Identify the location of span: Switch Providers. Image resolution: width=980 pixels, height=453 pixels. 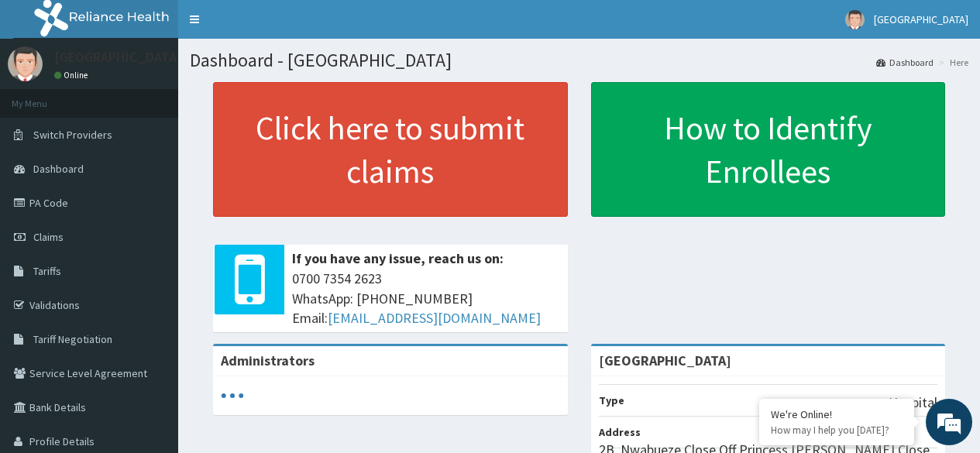
(73, 135).